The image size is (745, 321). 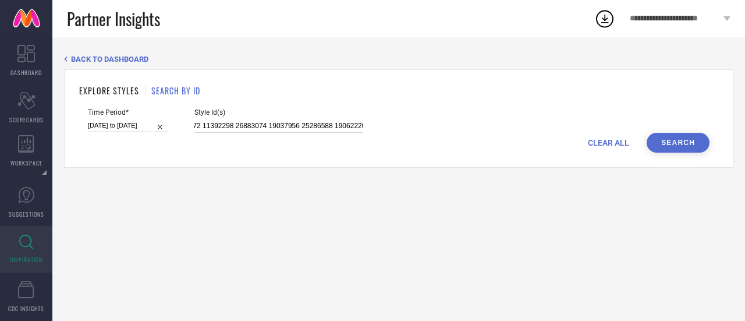 I want to click on span: SCORECARDS, so click(x=26, y=119).